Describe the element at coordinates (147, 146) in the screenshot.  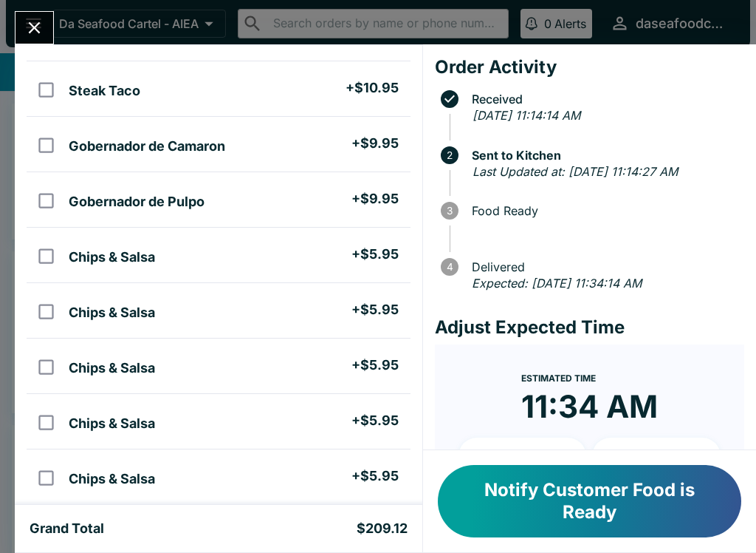
I see `h5: Gobernador de Camaron` at that location.